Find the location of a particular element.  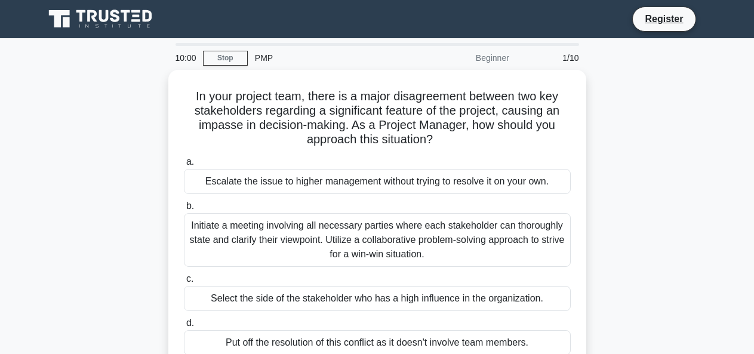

div: 10:00 is located at coordinates (186, 58).